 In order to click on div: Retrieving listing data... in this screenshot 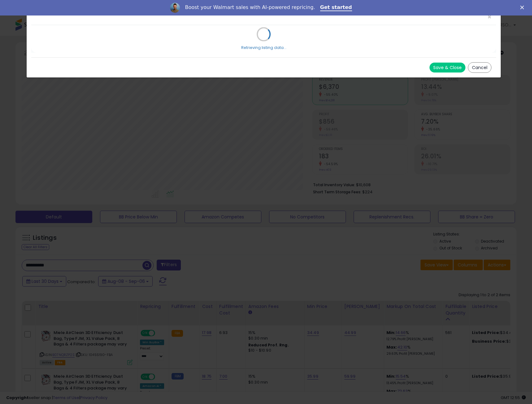, I will do `click(264, 48)`.